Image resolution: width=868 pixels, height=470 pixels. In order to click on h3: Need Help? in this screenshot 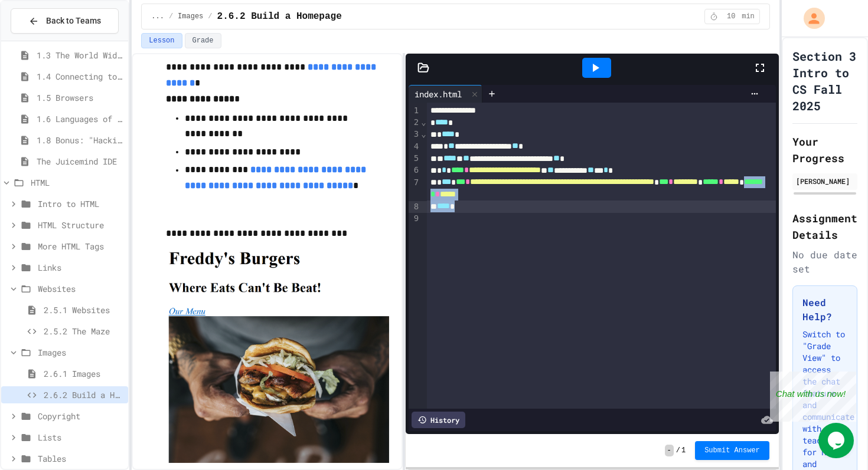, I will do `click(824, 310)`.